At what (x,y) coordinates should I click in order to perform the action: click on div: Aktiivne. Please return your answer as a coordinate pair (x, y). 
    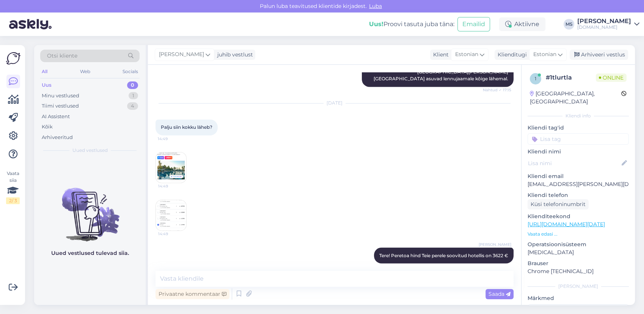
    Looking at the image, I should click on (523, 24).